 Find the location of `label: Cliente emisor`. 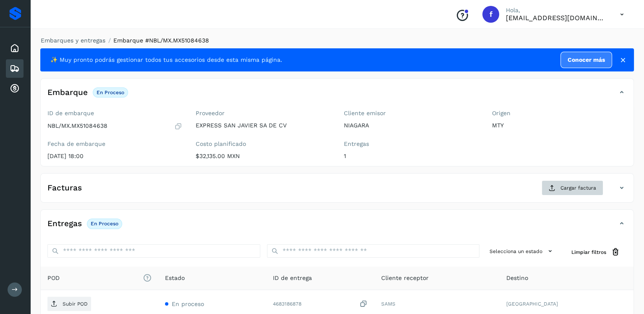

label: Cliente emisor is located at coordinates (411, 113).